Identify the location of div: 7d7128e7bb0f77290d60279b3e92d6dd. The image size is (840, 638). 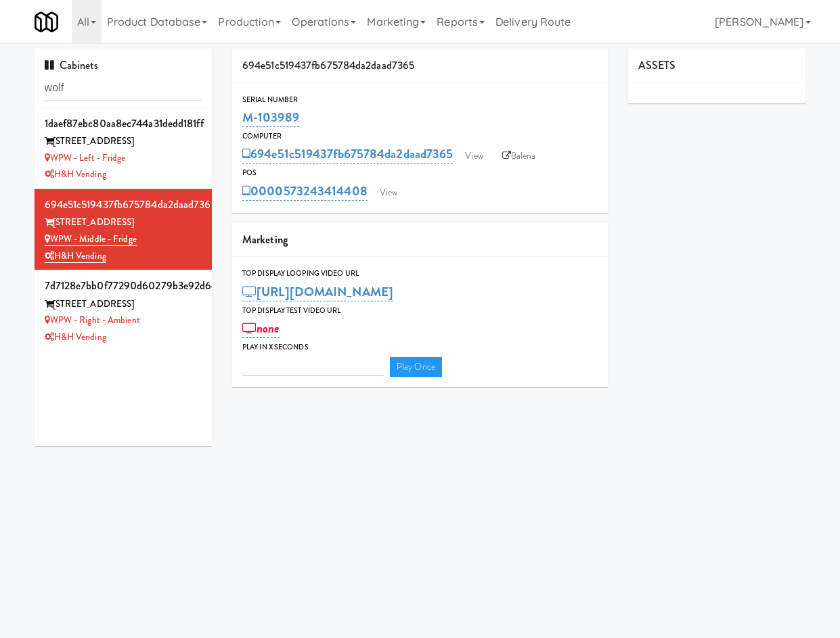
(123, 286).